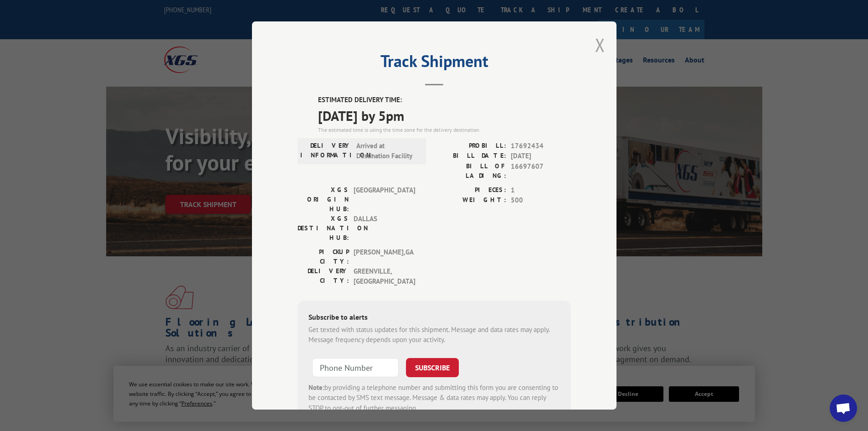 This screenshot has width=868, height=431. Describe the element at coordinates (434, 335) in the screenshot. I see `div: Get texted with status updates for this shipment. Message and data rates may apply. Message frequ...` at that location.